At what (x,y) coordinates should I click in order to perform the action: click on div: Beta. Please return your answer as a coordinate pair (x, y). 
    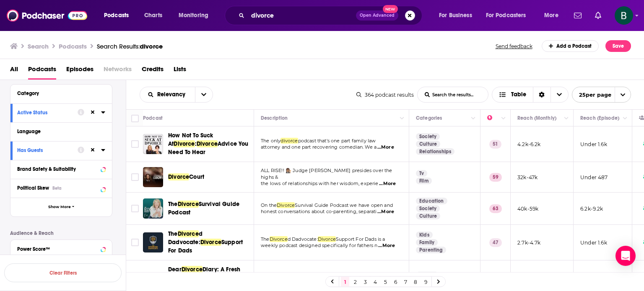
    Looking at the image, I should click on (57, 188).